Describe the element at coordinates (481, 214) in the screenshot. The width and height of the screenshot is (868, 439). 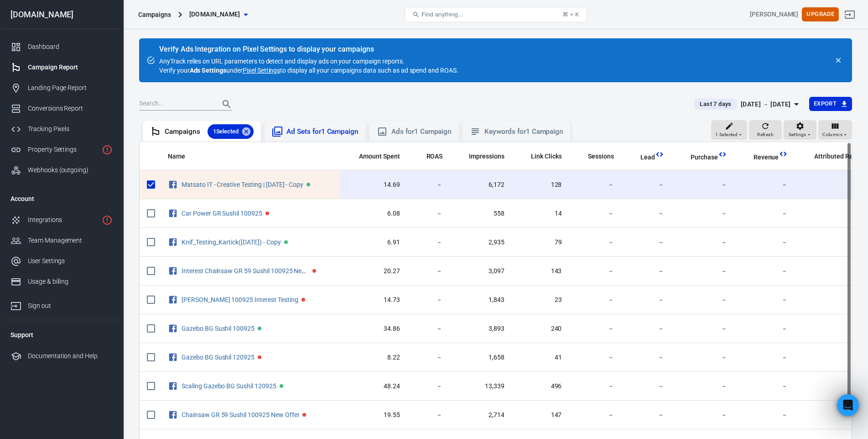
I see `span: 558` at that location.